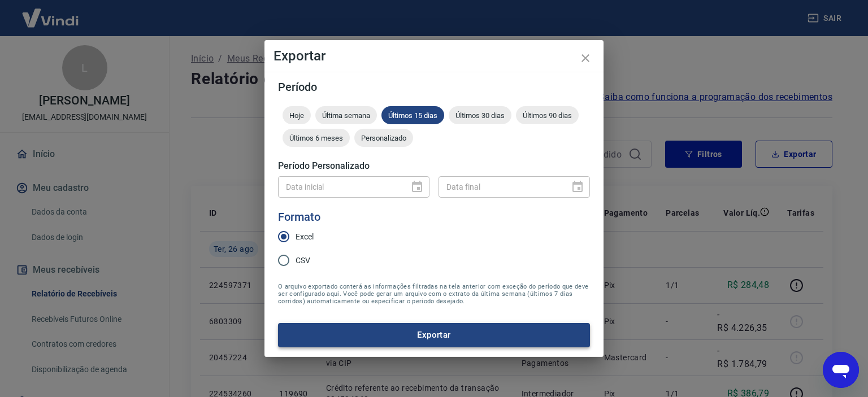 This screenshot has width=868, height=397. I want to click on h5: Período Personalizado, so click(434, 166).